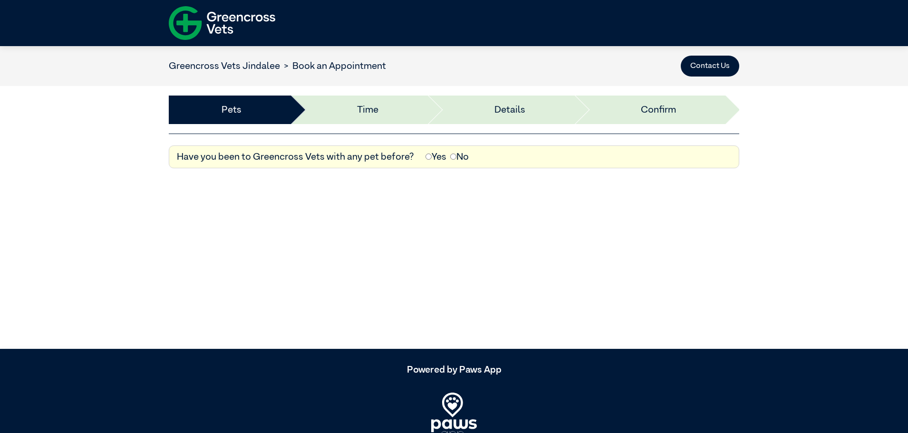  What do you see at coordinates (333, 66) in the screenshot?
I see `li: Book an Appointment` at bounding box center [333, 66].